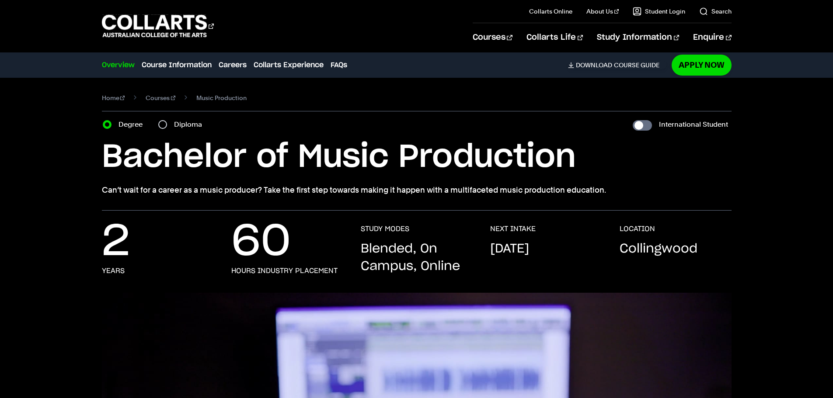 This screenshot has width=833, height=398. I want to click on a: Apply Now, so click(702, 65).